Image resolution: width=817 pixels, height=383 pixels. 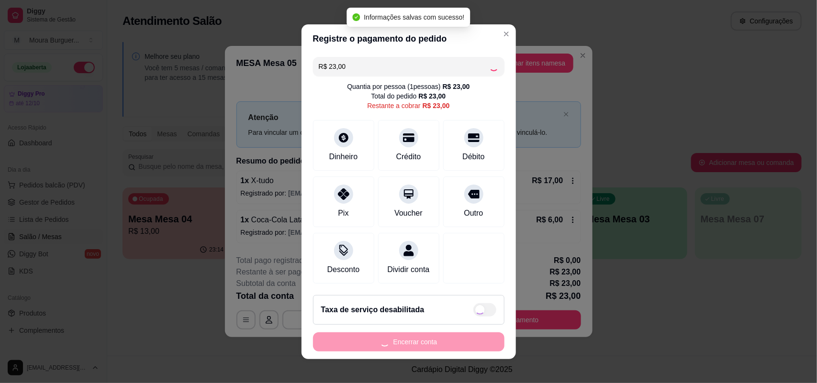 I want to click on div: Dividir conta, so click(x=408, y=270).